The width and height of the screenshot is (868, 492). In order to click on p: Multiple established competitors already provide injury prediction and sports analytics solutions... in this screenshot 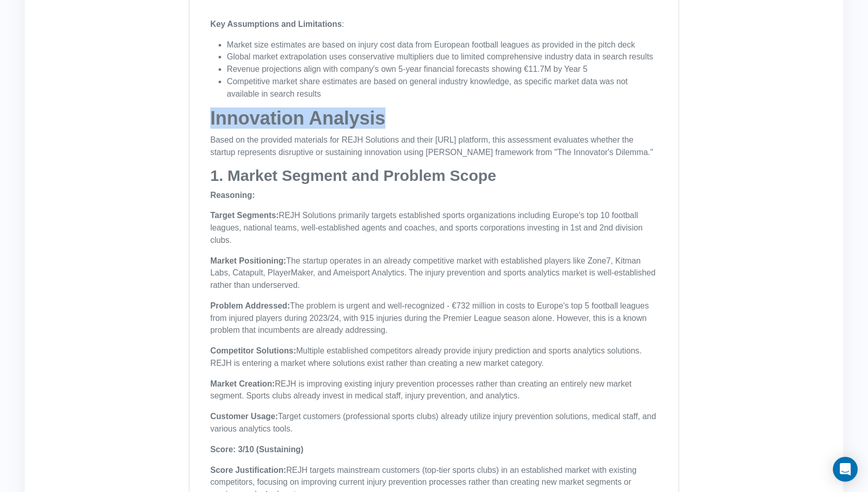, I will do `click(434, 357)`.